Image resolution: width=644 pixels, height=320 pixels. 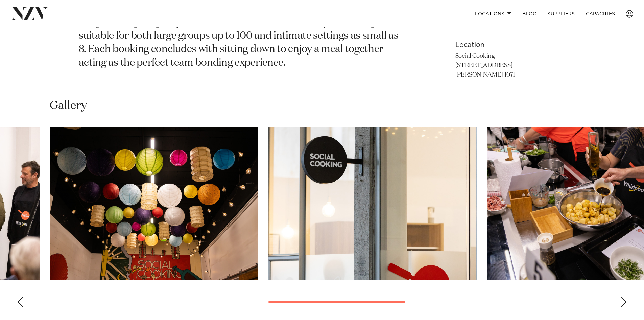 What do you see at coordinates (372, 203) in the screenshot?
I see `swiper-slide: 6 / 10` at bounding box center [372, 203].